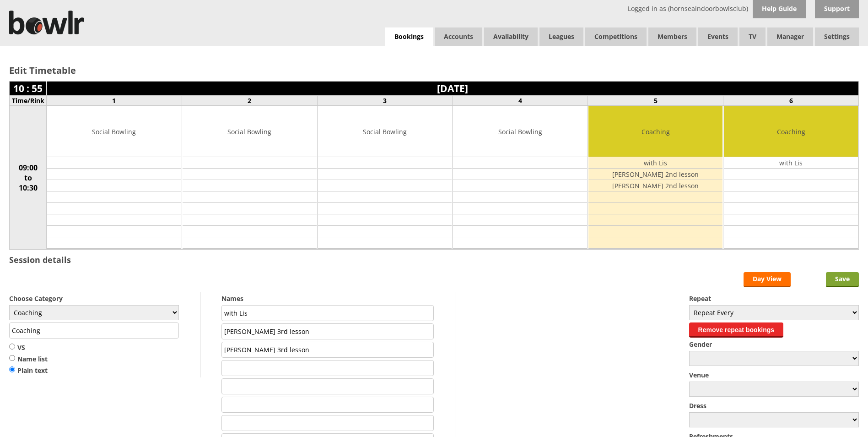 The height and width of the screenshot is (437, 868). What do you see at coordinates (28, 88) in the screenshot?
I see `td: 10 : 55` at bounding box center [28, 88].